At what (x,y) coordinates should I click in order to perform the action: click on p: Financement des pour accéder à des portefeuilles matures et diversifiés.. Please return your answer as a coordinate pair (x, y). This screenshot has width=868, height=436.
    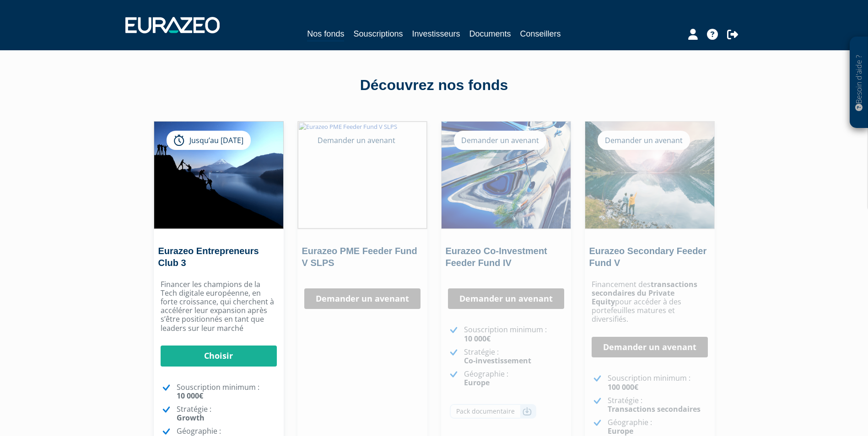
    Looking at the image, I should click on (650, 302).